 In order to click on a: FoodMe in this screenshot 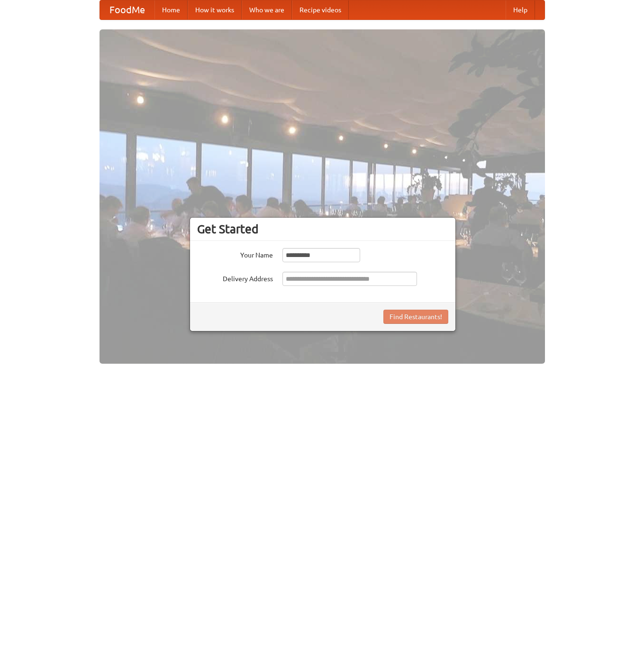, I will do `click(127, 10)`.